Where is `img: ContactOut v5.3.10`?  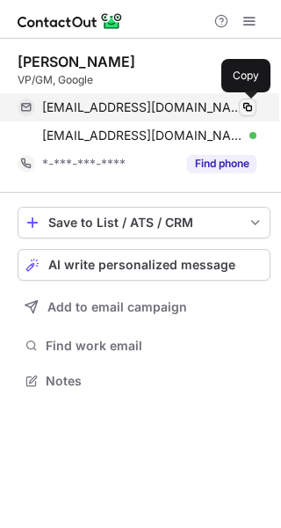
img: ContactOut v5.3.10 is located at coordinates (70, 21).